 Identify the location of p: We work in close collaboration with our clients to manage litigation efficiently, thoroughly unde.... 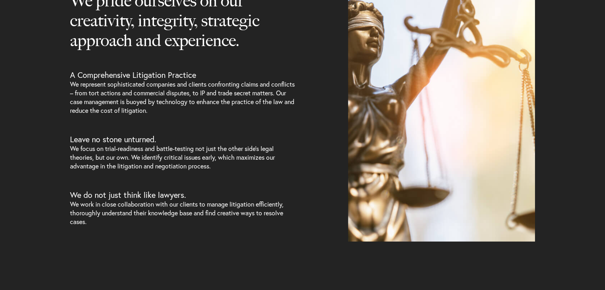
(183, 209).